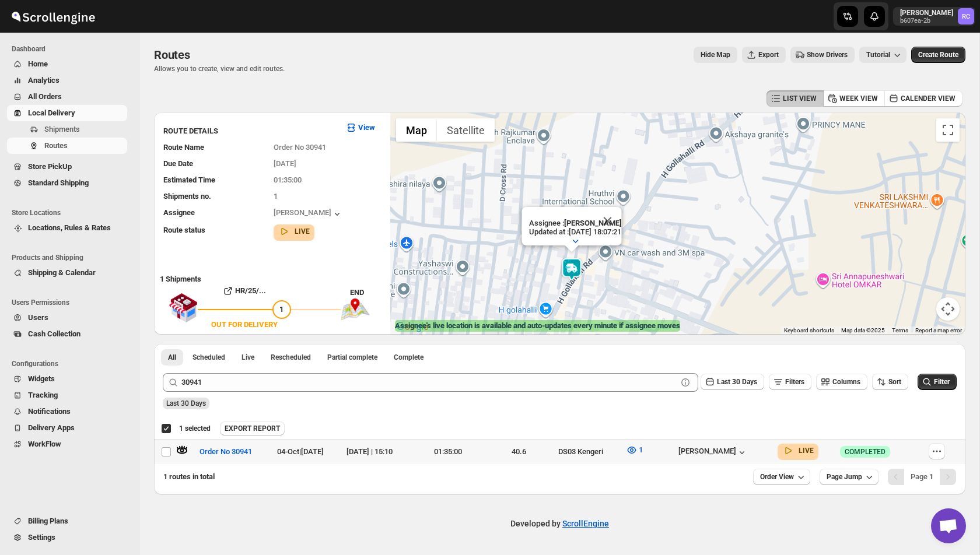  Describe the element at coordinates (352, 358) in the screenshot. I see `span: Partial complete` at that location.